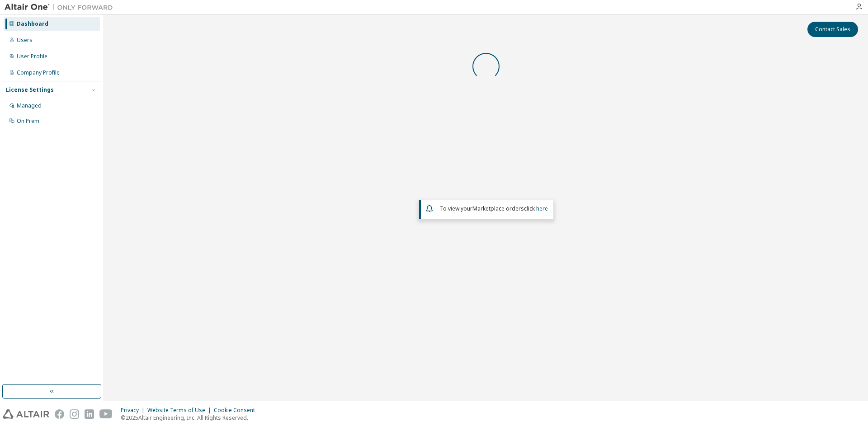  What do you see at coordinates (33, 24) in the screenshot?
I see `div: Dashboard` at bounding box center [33, 24].